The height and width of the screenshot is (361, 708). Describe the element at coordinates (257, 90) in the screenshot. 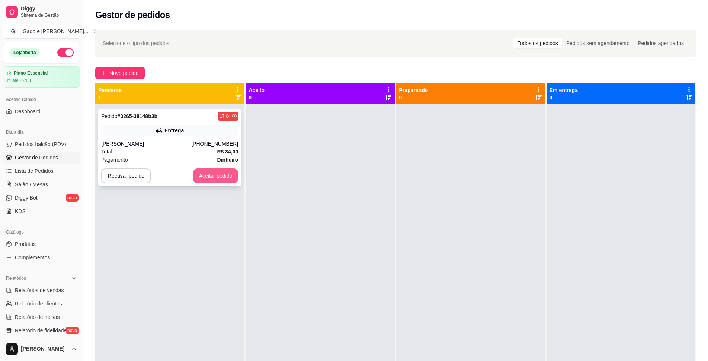

I see `p: Aceito` at that location.